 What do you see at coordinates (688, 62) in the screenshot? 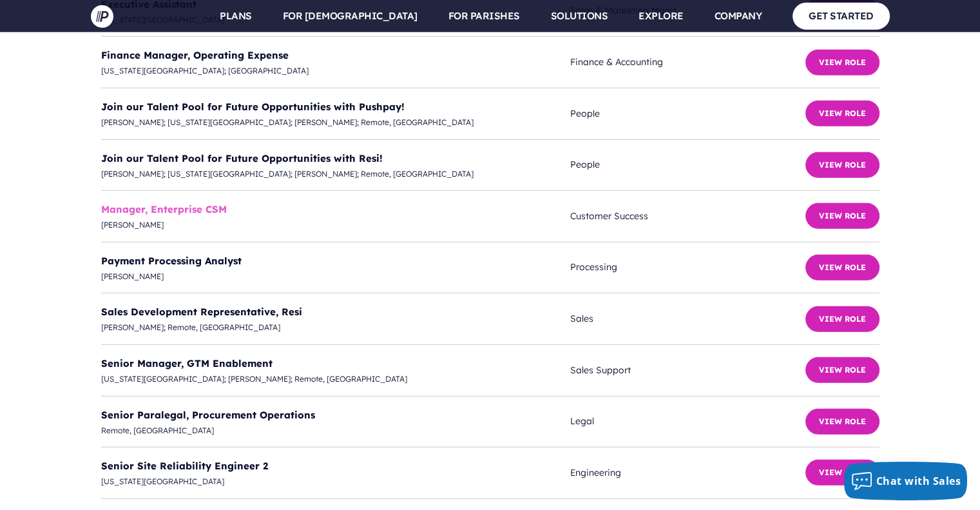
I see `span: Finance & Accounting` at bounding box center [688, 62].